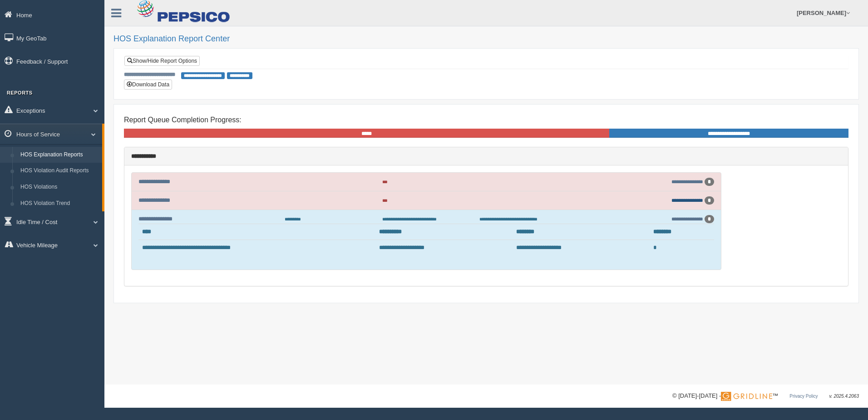 The width and height of the screenshot is (868, 420). What do you see at coordinates (59, 155) in the screenshot?
I see `a: HOS Explanation Reports` at bounding box center [59, 155].